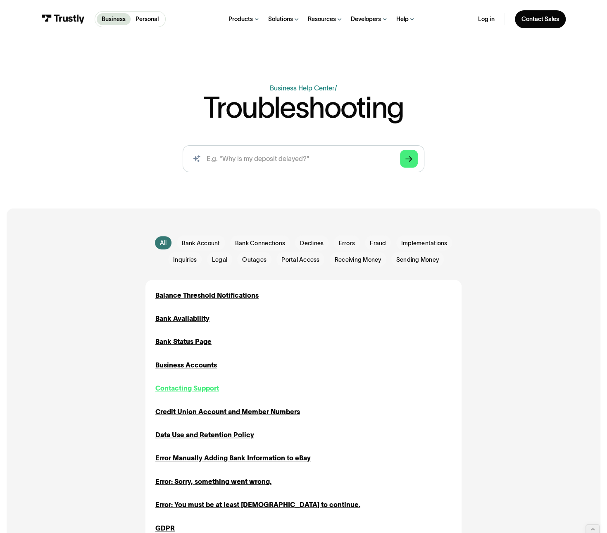  What do you see at coordinates (417, 260) in the screenshot?
I see `span: Sending Money` at bounding box center [417, 260].